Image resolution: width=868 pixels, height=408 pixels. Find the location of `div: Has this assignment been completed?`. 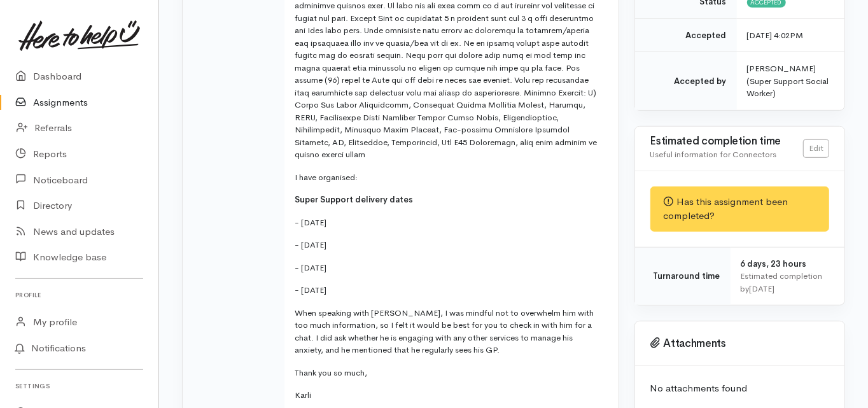

div: Has this assignment been completed? is located at coordinates (739, 209).